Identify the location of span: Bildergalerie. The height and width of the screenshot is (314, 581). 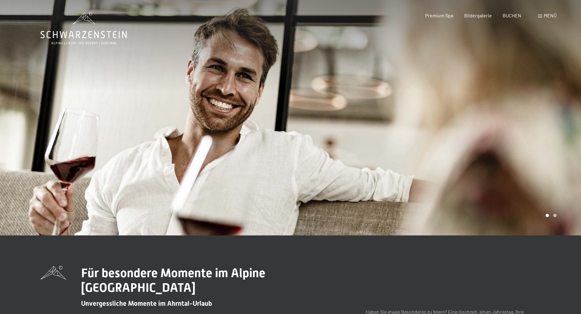
(478, 15).